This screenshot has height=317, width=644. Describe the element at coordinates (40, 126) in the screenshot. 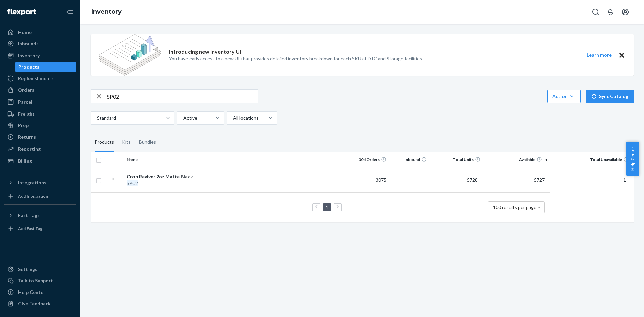

I see `a: Prep` at that location.